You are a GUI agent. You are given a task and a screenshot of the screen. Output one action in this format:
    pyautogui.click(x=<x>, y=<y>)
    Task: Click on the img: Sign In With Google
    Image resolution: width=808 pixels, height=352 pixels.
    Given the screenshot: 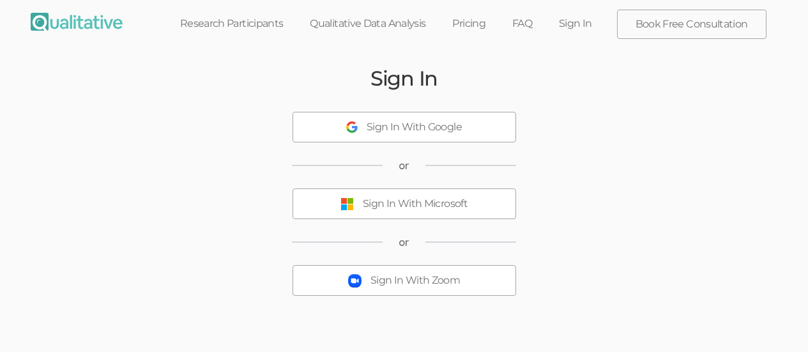 What is the action you would take?
    pyautogui.click(x=352, y=127)
    